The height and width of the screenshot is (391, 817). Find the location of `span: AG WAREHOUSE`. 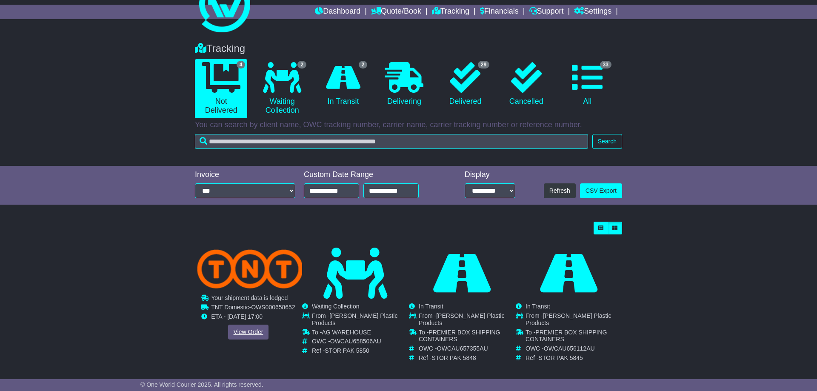

span: AG WAREHOUSE is located at coordinates (346, 332).